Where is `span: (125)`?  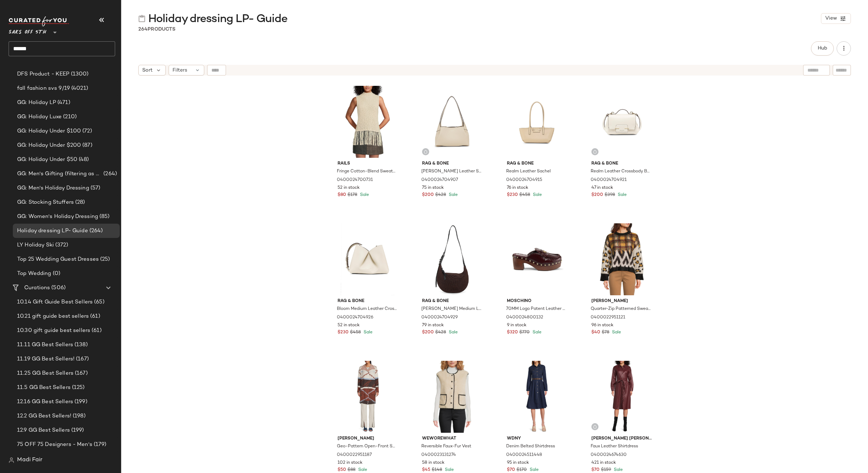 span: (125) is located at coordinates (78, 388).